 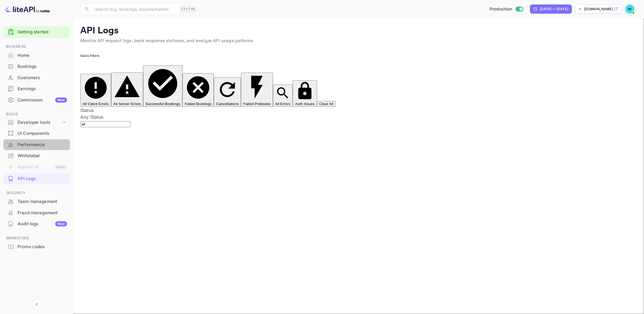 I want to click on span: Security, so click(x=37, y=193).